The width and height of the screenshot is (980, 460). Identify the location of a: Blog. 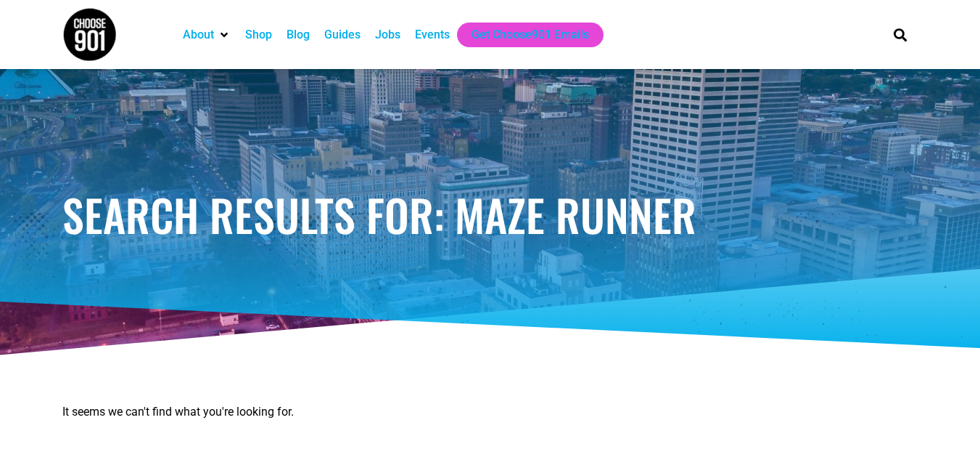
(298, 35).